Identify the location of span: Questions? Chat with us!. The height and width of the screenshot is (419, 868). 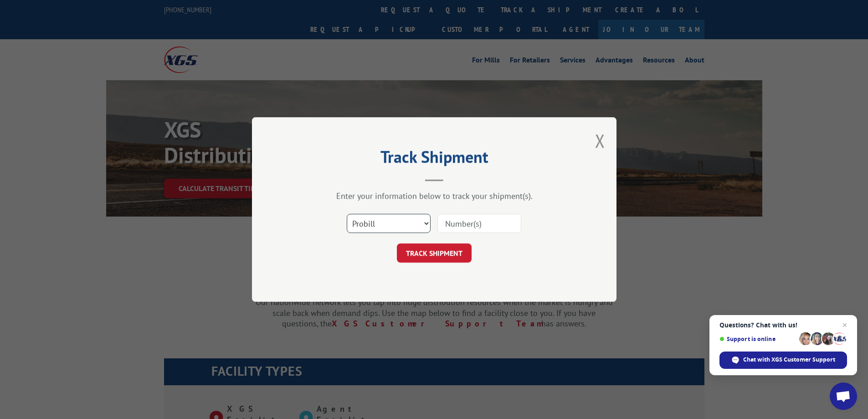
(783, 325).